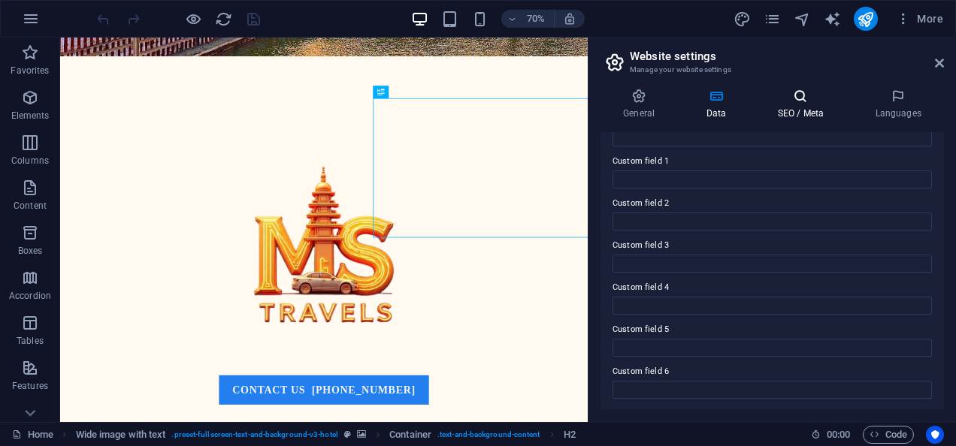 The image size is (956, 446). Describe the element at coordinates (30, 116) in the screenshot. I see `p: Elements` at that location.